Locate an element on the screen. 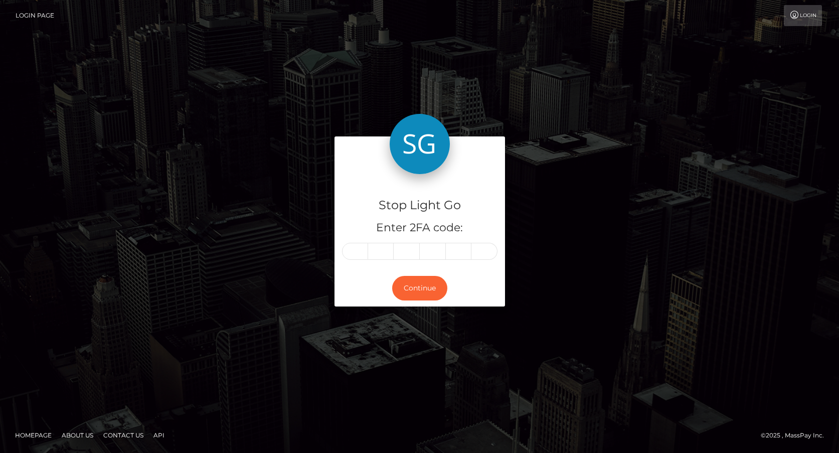 This screenshot has height=453, width=839. h5: Enter 2FA code: is located at coordinates (420, 228).